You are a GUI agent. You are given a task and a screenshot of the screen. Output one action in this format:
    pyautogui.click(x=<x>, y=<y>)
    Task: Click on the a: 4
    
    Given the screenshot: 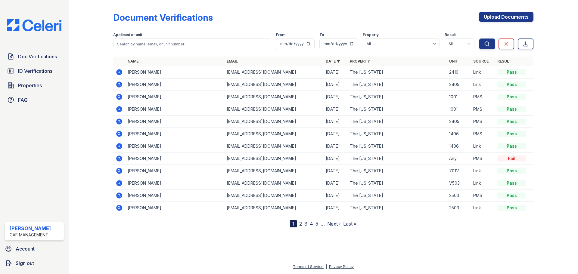 What is the action you would take?
    pyautogui.click(x=311, y=224)
    